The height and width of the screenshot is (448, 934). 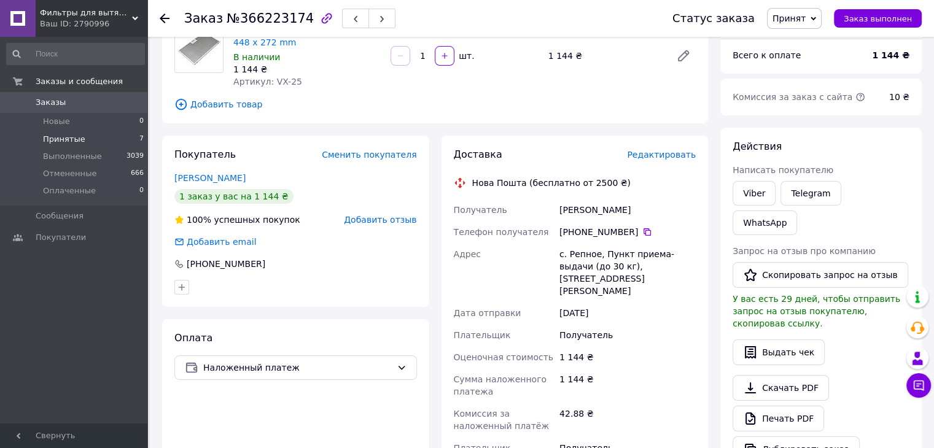 What do you see at coordinates (482, 335) in the screenshot?
I see `span: Плательщик` at bounding box center [482, 335].